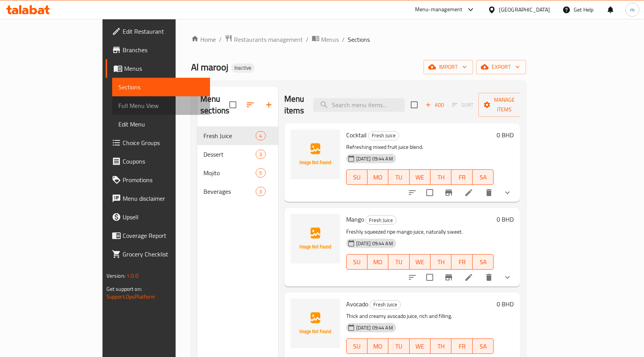  Describe the element at coordinates (489, 192) in the screenshot. I see `button: delete` at that location.